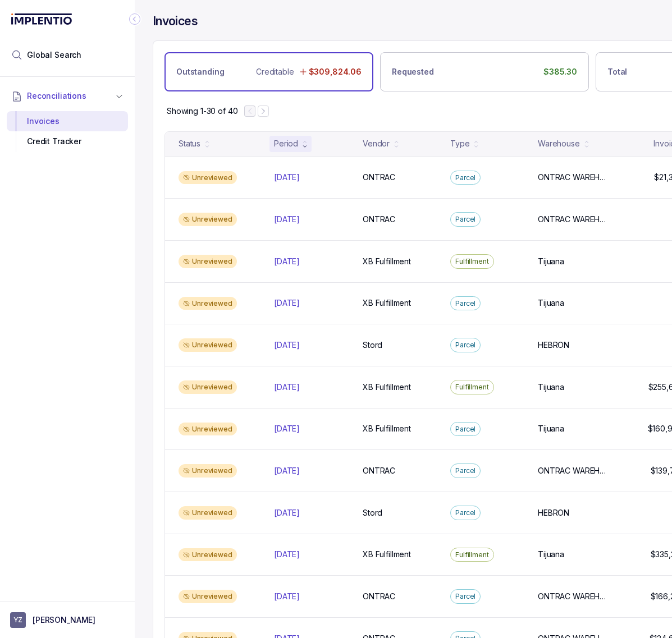  Describe the element at coordinates (67, 131) in the screenshot. I see `div: Reconciliations` at that location.